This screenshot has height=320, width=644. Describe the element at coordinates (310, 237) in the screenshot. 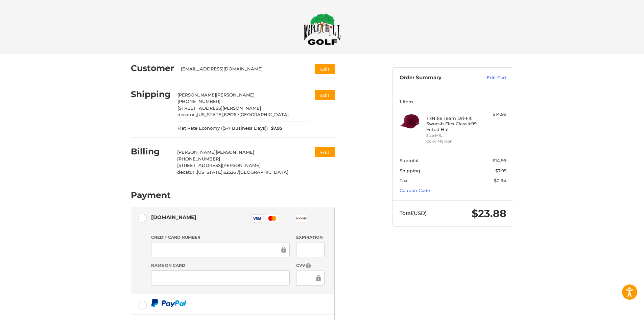

I see `label: Expiration` at that location.